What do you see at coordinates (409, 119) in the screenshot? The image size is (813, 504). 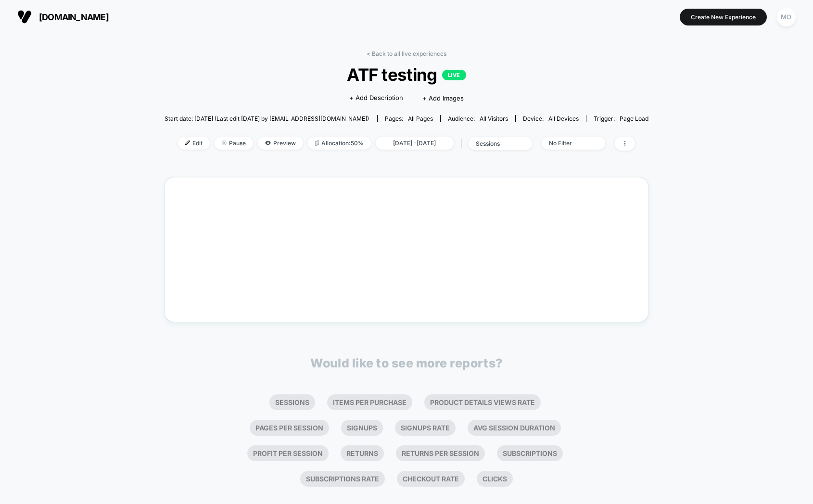 I see `div: Pages:` at bounding box center [409, 119].